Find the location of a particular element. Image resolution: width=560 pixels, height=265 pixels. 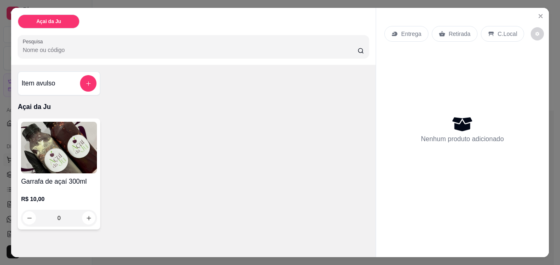

img: product-image is located at coordinates (59, 147).